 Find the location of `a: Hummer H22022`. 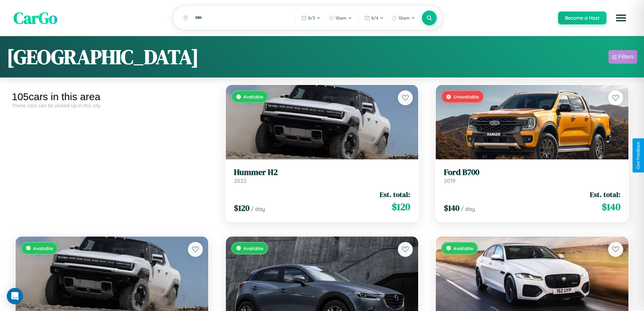

a: Hummer H22022 is located at coordinates (322, 176).